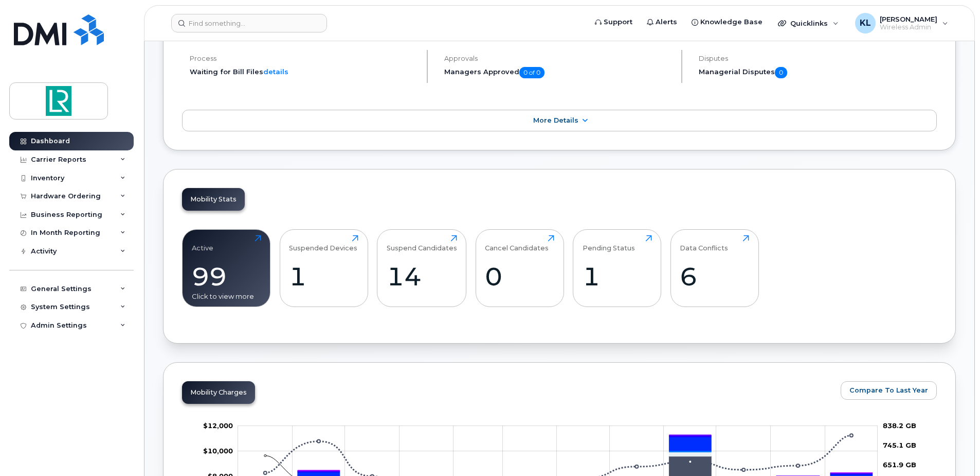 Image resolution: width=980 pixels, height=476 pixels. What do you see at coordinates (558, 73) in the screenshot?
I see `h5: Managers Approved` at bounding box center [558, 73].